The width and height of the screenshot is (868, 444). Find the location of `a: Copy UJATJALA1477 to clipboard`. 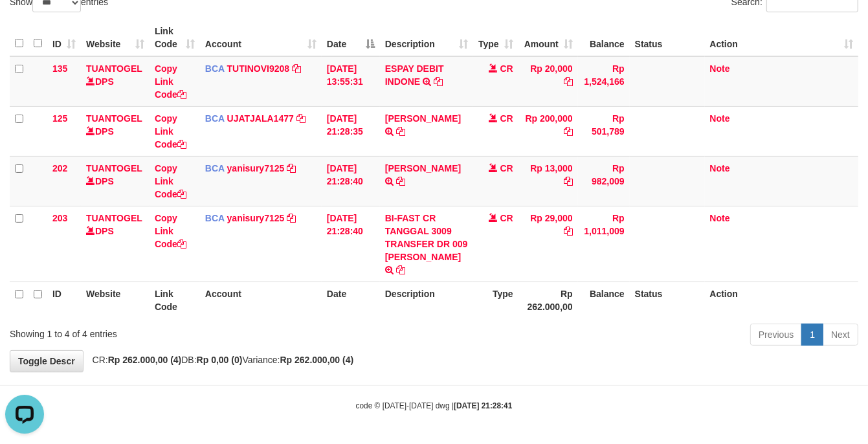

a: Copy UJATJALA1477 to clipboard is located at coordinates (301, 118).